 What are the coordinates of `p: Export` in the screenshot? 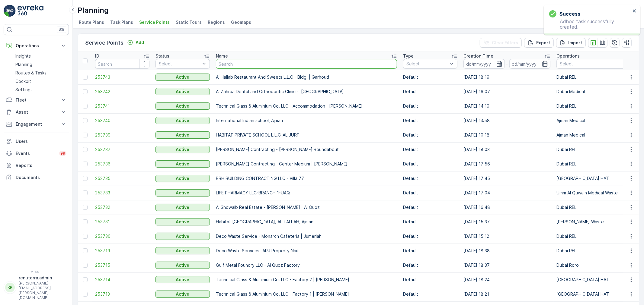 It's located at (543, 42).